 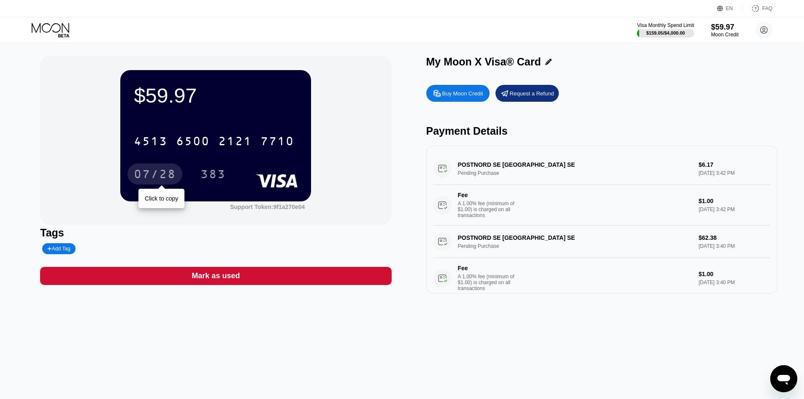 I want to click on div: 2121, so click(x=235, y=142).